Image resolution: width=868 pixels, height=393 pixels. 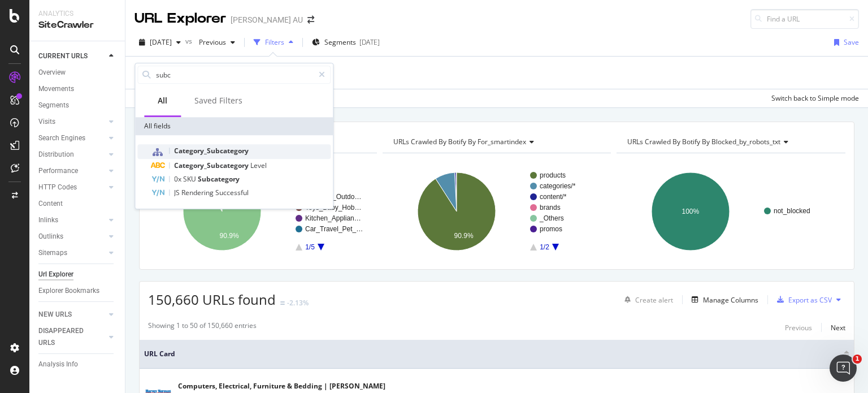 What do you see at coordinates (57, 188) in the screenshot?
I see `div: HTTP Codes` at bounding box center [57, 188].